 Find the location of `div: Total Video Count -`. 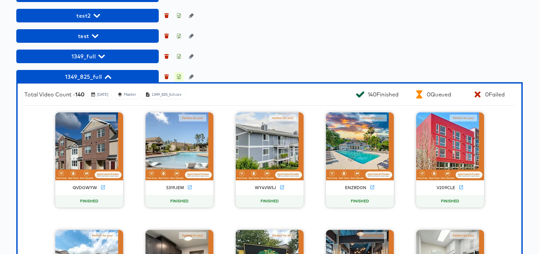

div: Total Video Count - is located at coordinates (54, 94).